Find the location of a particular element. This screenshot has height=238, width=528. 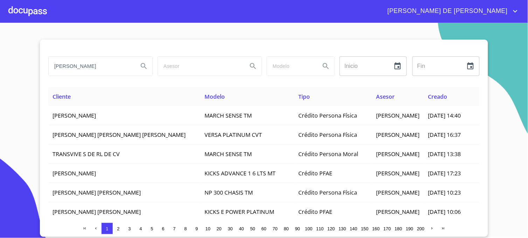

button: 190 is located at coordinates (410, 229).